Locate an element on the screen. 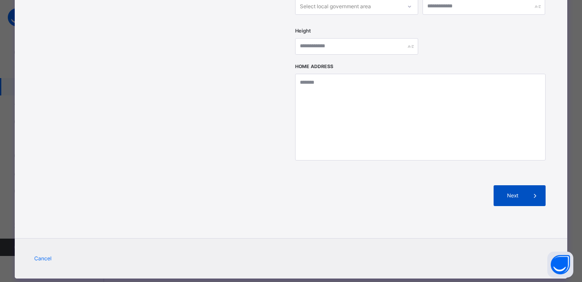 This screenshot has height=282, width=582. span: Cancel is located at coordinates (43, 258).